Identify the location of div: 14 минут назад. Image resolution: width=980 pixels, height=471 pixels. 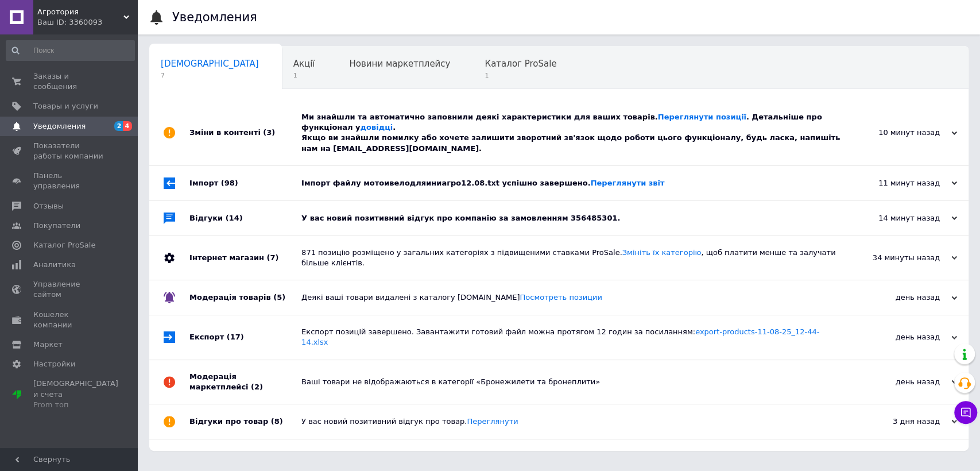
(899, 218).